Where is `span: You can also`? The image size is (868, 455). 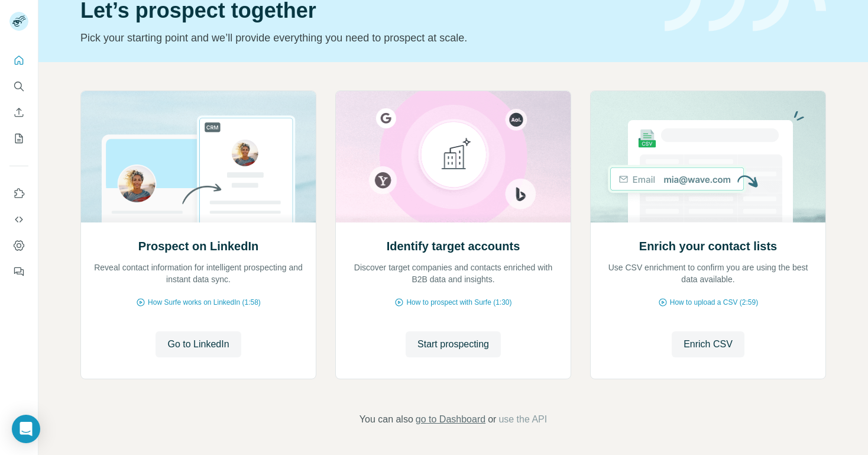 span: You can also is located at coordinates (386, 420).